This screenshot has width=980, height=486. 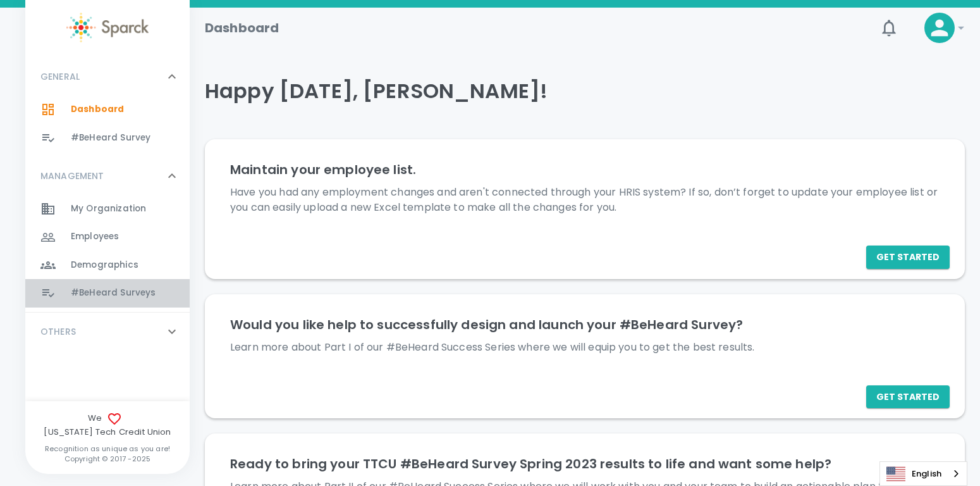 I want to click on a: #BeHeard Surveys, so click(x=108, y=293).